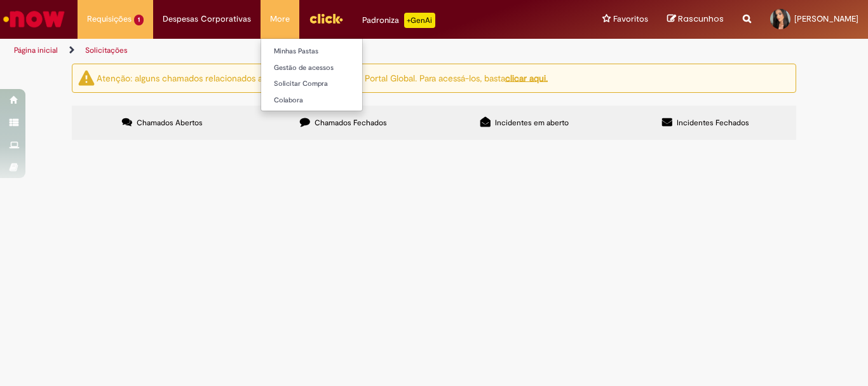  What do you see at coordinates (701, 19) in the screenshot?
I see `span: Rascunhos` at bounding box center [701, 19].